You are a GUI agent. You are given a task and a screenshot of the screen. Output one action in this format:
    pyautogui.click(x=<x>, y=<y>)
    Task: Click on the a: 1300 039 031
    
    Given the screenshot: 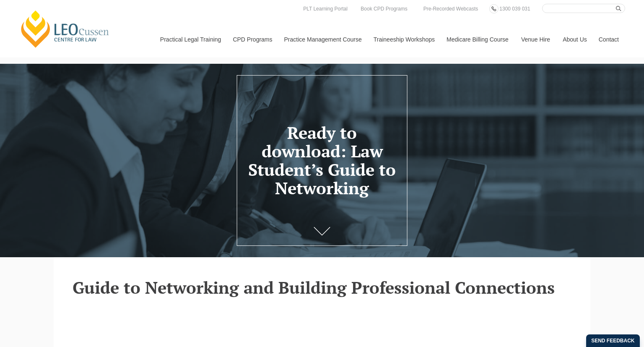 What is the action you would take?
    pyautogui.click(x=515, y=9)
    